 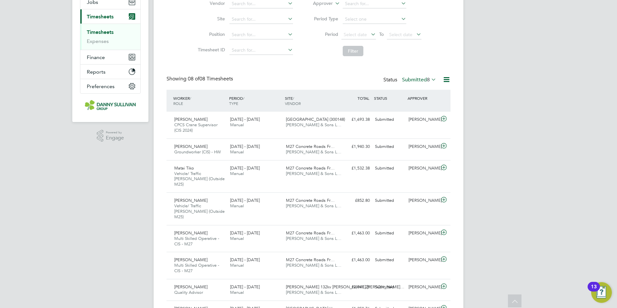 I want to click on span: Multi Skilled Operative - CIS - M27, so click(x=197, y=268).